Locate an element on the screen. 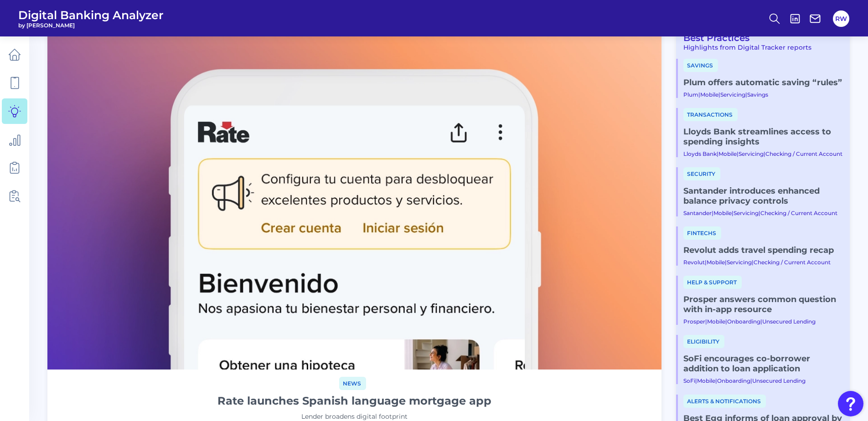 The width and height of the screenshot is (868, 421). a: SoFi is located at coordinates (690, 381).